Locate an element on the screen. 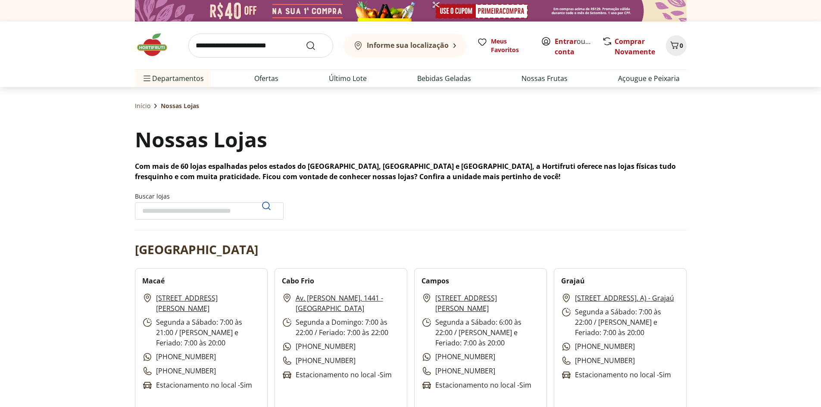 The height and width of the screenshot is (407, 821). a: Entrar is located at coordinates (566, 41).